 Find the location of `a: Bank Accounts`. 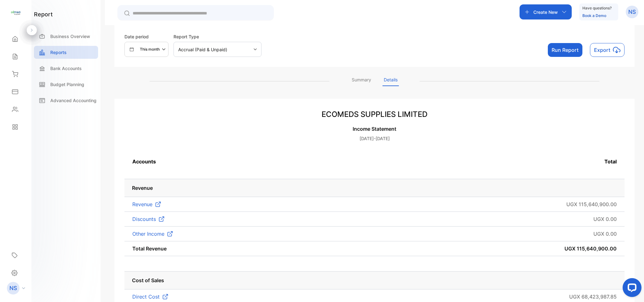

a: Bank Accounts is located at coordinates (66, 68).